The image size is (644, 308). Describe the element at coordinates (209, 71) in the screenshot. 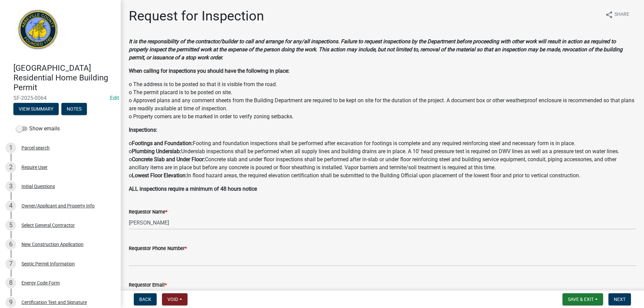

I see `strong: When calling for inspections you should have the following in place:` at that location.